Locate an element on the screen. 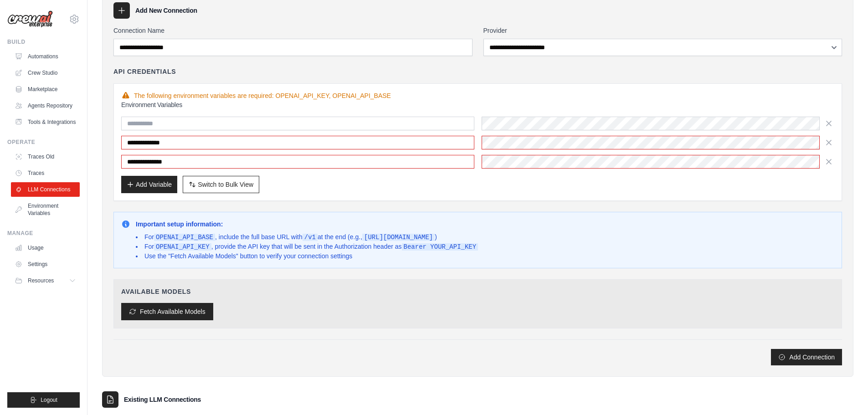  h3: Add New Connection is located at coordinates (166, 11).